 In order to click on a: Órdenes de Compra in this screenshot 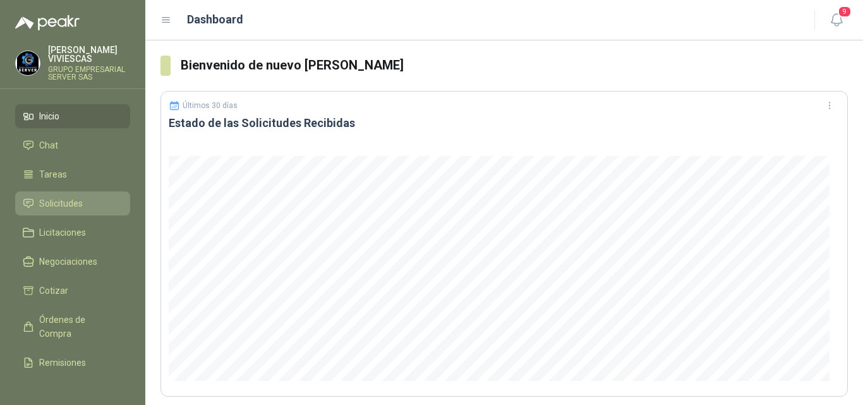, I will do `click(73, 327)`.